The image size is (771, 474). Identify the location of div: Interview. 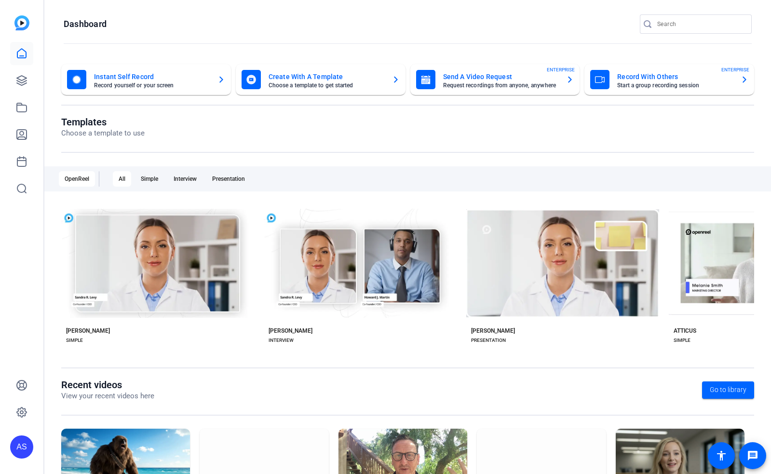
(185, 179).